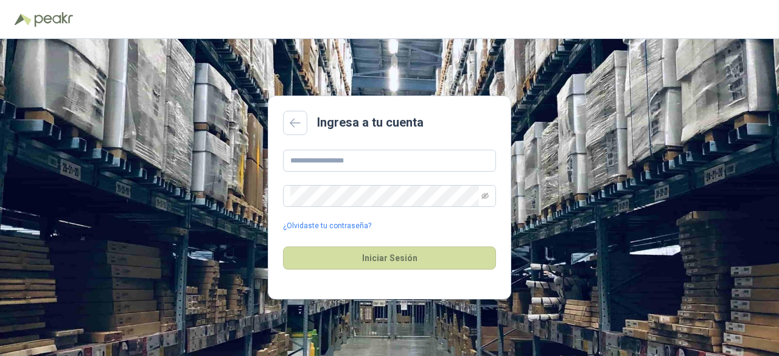 The height and width of the screenshot is (356, 779). What do you see at coordinates (485, 196) in the screenshot?
I see `span: eye-invisible` at bounding box center [485, 196].